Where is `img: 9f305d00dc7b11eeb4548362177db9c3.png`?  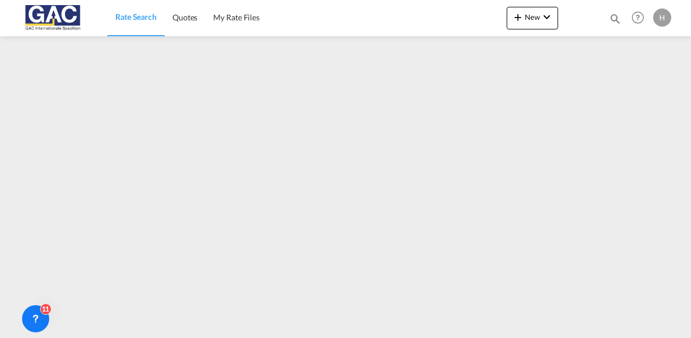 img: 9f305d00dc7b11eeb4548362177db9c3.png is located at coordinates (55, 18).